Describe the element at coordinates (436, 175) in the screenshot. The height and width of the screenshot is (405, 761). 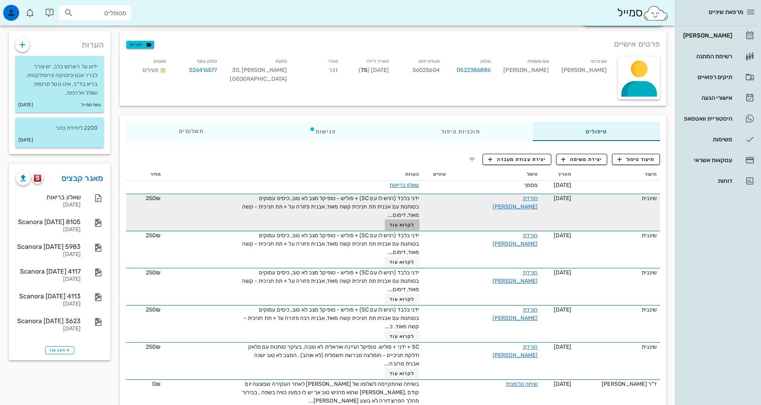
I see `th: שיניים` at that location.